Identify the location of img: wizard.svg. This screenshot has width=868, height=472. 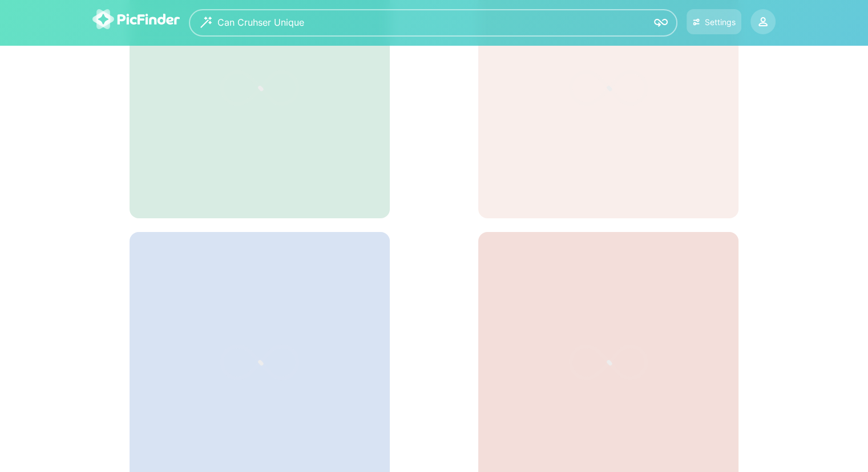
(206, 23).